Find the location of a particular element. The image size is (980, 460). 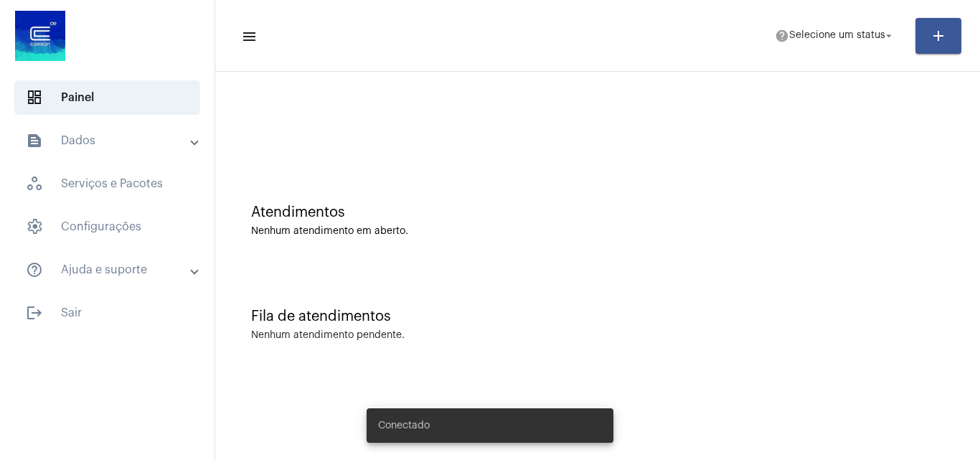

span: Serviços e Pacotes is located at coordinates (107, 183).